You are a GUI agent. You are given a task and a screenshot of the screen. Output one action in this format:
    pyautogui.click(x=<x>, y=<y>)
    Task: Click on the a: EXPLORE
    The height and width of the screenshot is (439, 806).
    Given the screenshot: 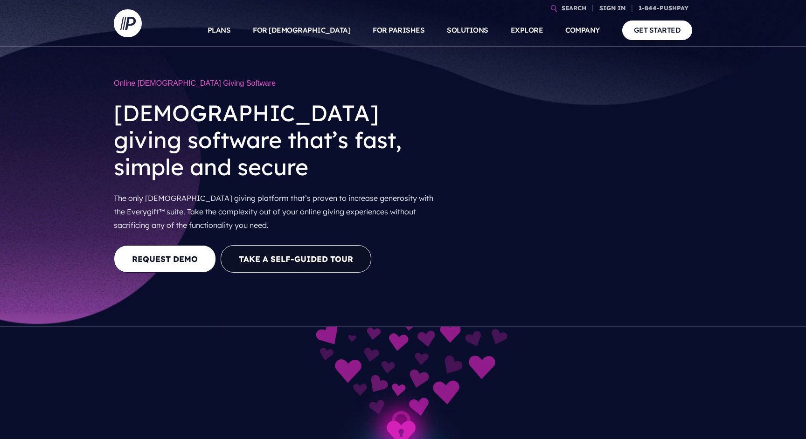 What is the action you would take?
    pyautogui.click(x=527, y=30)
    